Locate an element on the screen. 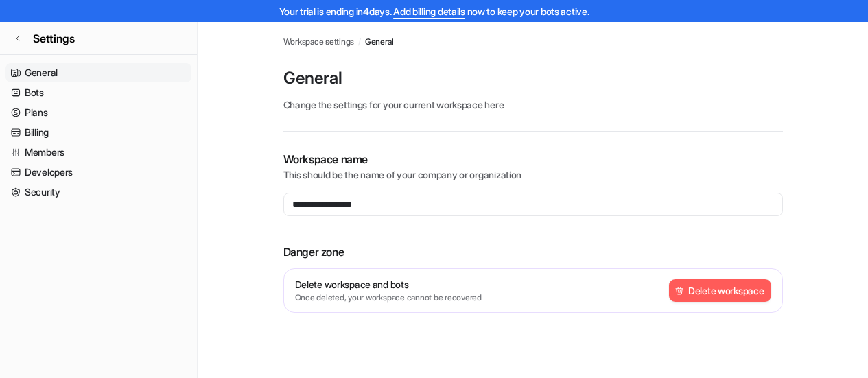 The height and width of the screenshot is (378, 868). p: Change the settings for your current workspace here is located at coordinates (533, 104).